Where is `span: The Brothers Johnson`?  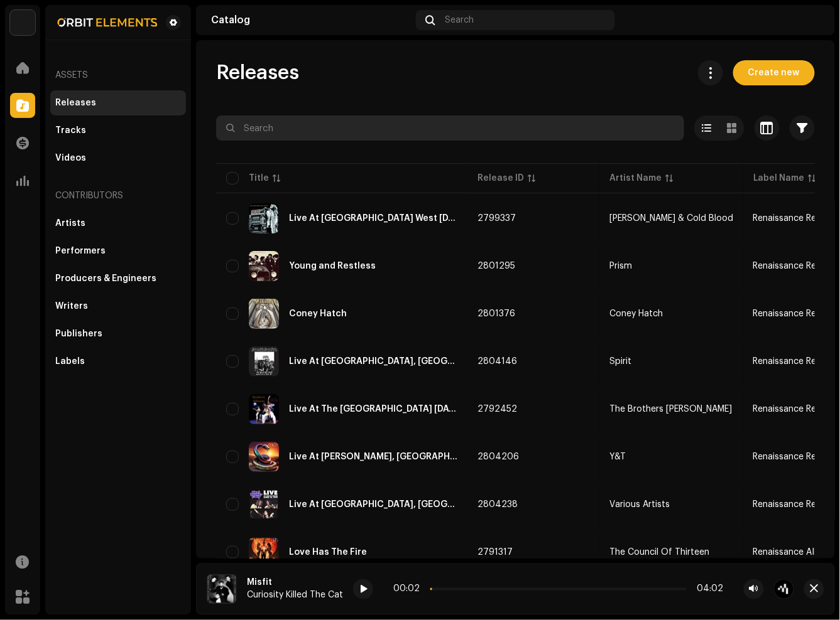 span: The Brothers Johnson is located at coordinates (671, 409).